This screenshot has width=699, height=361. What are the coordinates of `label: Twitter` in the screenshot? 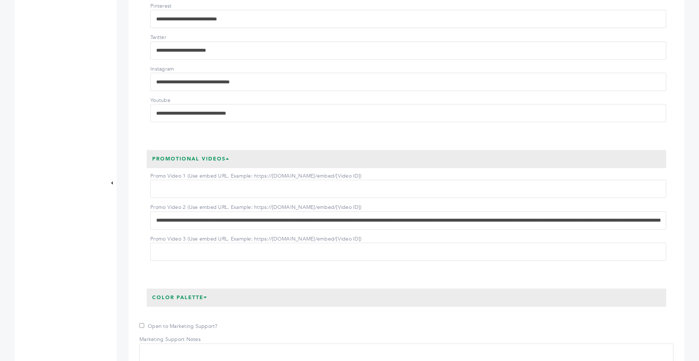 It's located at (176, 37).